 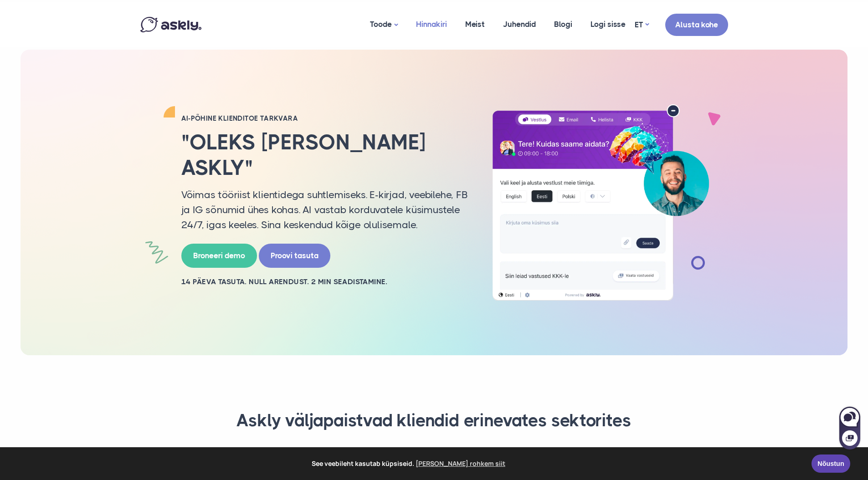 What do you see at coordinates (325, 210) in the screenshot?
I see `p: Võimas tööriist klientidega suhtlemiseks. E-kirjad, veebilehe, FB ja IG sõnumid ühes kohas. AI va...` at bounding box center [325, 210].